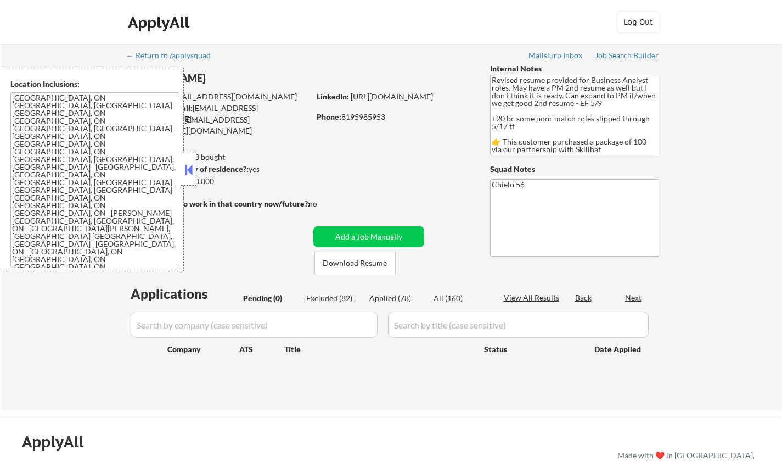 This screenshot has height=461, width=782. Describe the element at coordinates (271, 298) in the screenshot. I see `div: Pending (0)` at that location.